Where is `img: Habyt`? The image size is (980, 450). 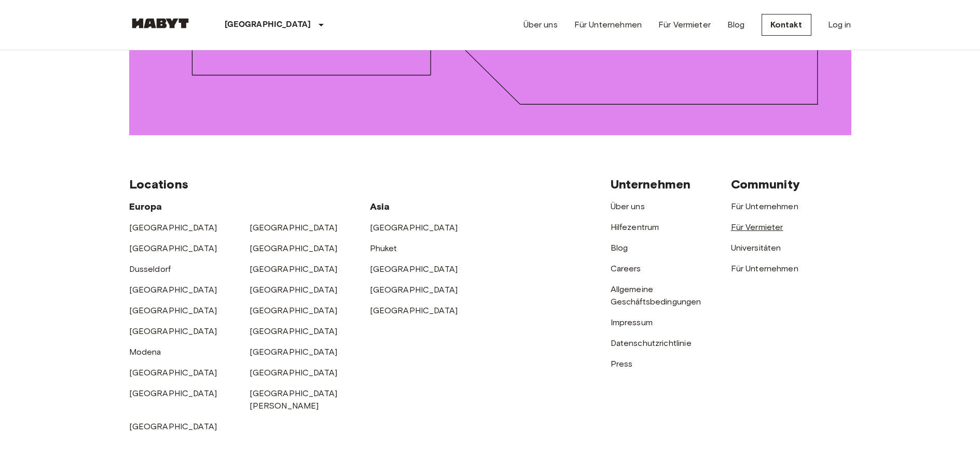
img: Habyt is located at coordinates (161, 23).